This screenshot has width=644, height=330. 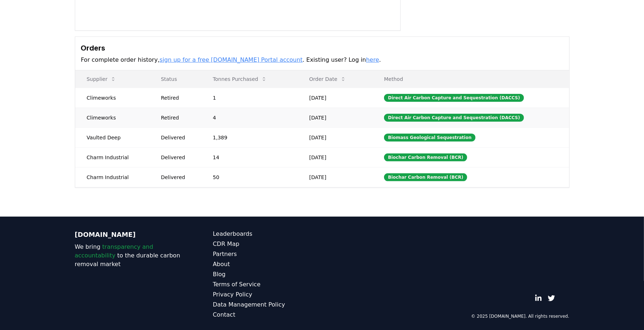 What do you see at coordinates (114, 251) in the screenshot?
I see `span: transparency and accountability` at bounding box center [114, 251].